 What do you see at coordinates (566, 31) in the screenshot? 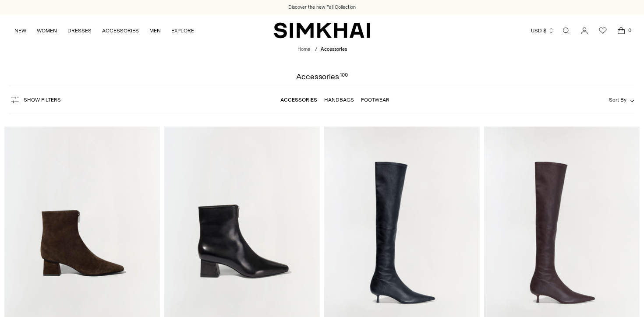
I see `a: Open search modal` at bounding box center [566, 31].